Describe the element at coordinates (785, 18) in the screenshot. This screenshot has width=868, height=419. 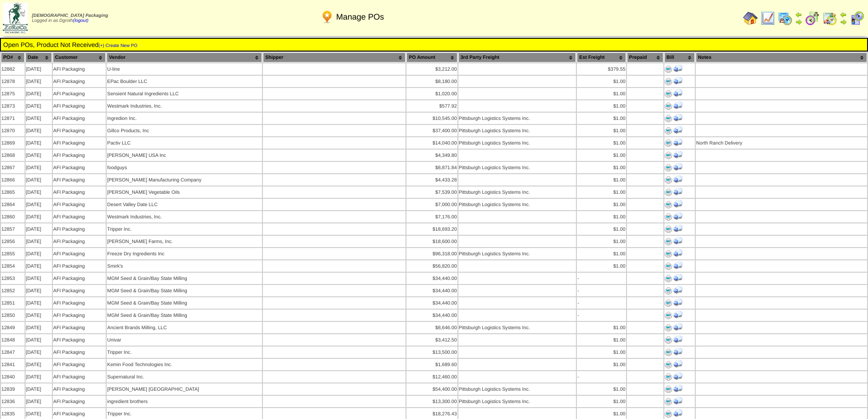
I see `img: calendarprod.gif` at that location.